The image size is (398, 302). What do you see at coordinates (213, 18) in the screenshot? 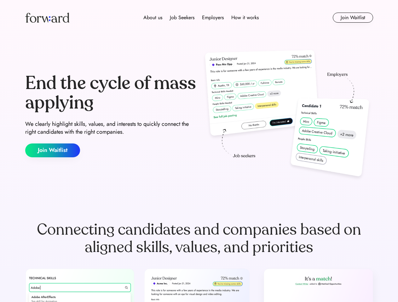
I see `div: Employers` at bounding box center [213, 18].